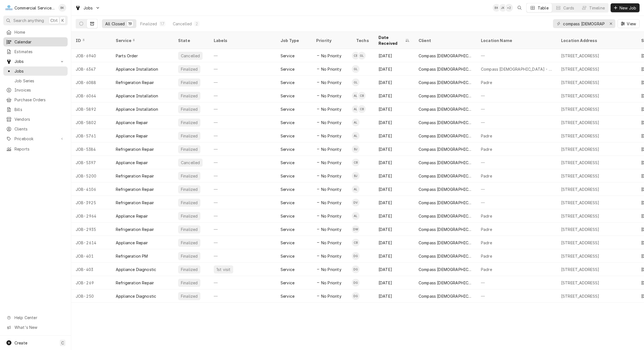 This screenshot has width=644, height=350. I want to click on div: Techs, so click(363, 41).